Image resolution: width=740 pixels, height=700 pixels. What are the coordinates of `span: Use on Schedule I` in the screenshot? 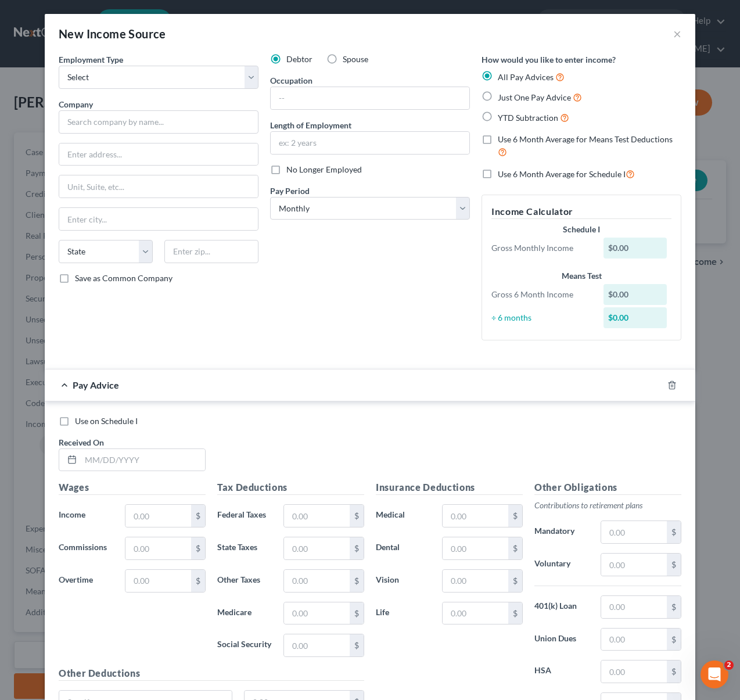 It's located at (106, 420).